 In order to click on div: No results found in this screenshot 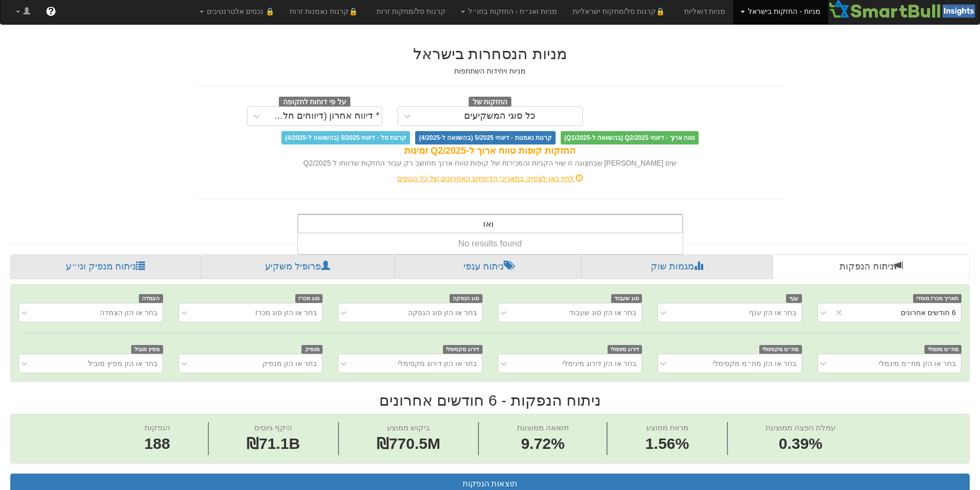, I will do `click(490, 244)`.